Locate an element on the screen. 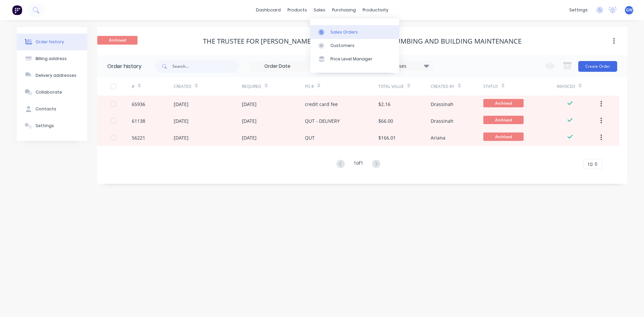 The height and width of the screenshot is (317, 644). button: Billing address is located at coordinates (52, 59).